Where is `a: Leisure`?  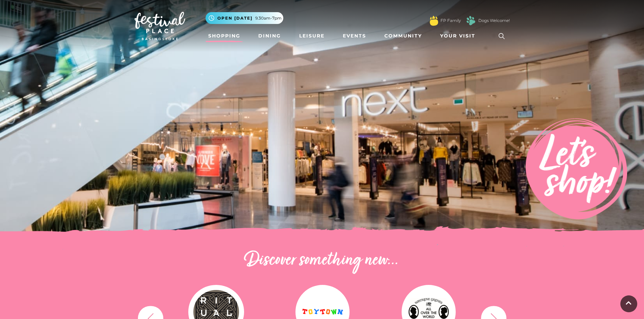
a: Leisure is located at coordinates (312, 36).